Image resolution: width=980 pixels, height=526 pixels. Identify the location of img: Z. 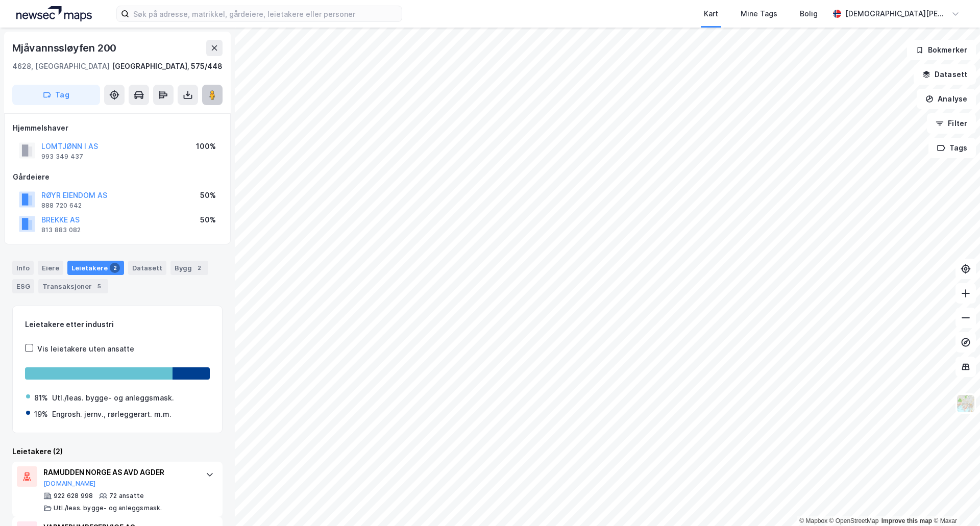
(966, 403).